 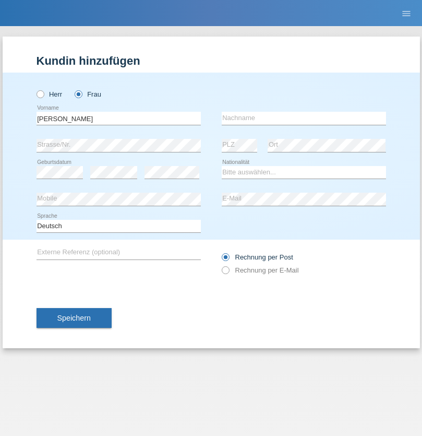 What do you see at coordinates (74, 318) in the screenshot?
I see `span: Speichern` at bounding box center [74, 318].